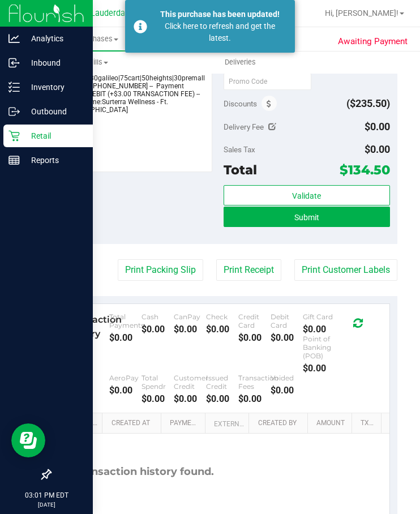 The image size is (420, 514). What do you see at coordinates (307, 217) in the screenshot?
I see `span: Submit` at bounding box center [307, 217].